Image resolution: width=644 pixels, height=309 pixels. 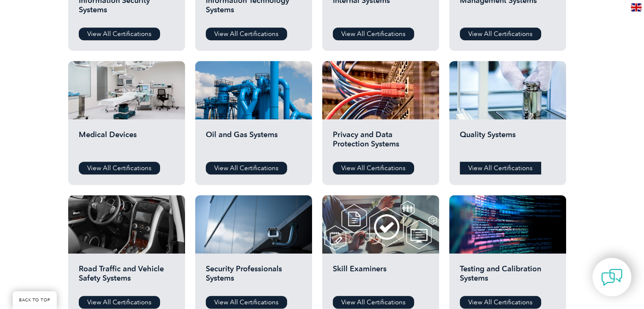 I want to click on h2: Oil and Gas Systems, so click(x=254, y=143).